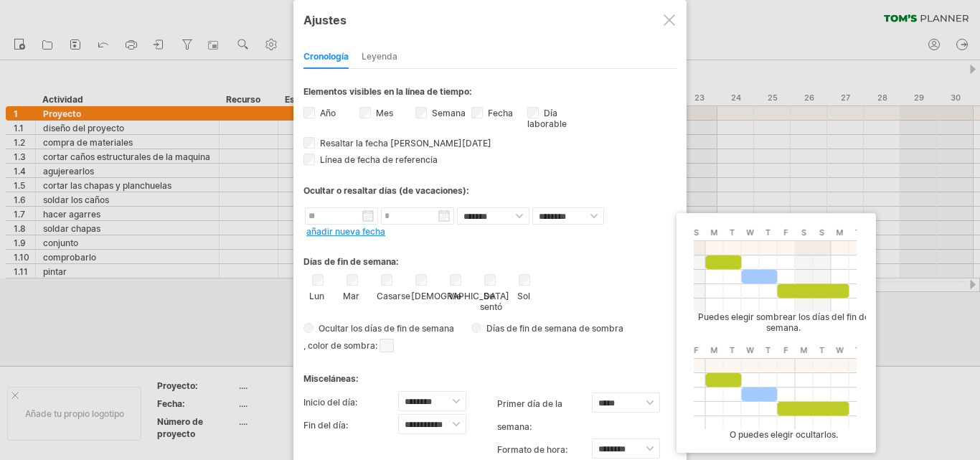 This screenshot has height=460, width=980. I want to click on font: Elementos visibles en la línea de tiempo:, so click(388, 92).